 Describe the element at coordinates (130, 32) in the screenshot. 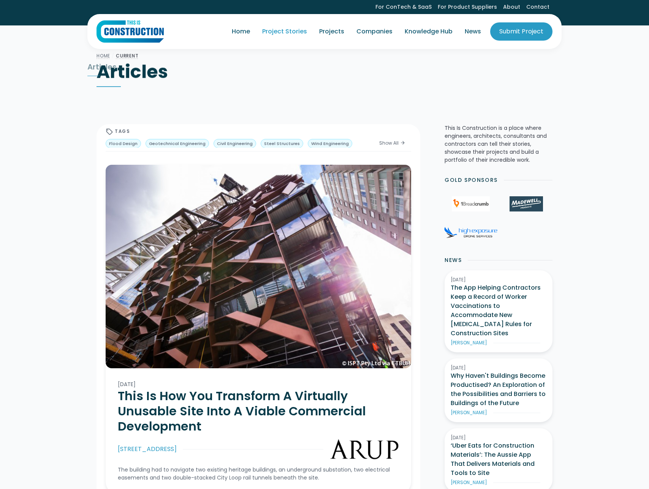

I see `a: home` at that location.